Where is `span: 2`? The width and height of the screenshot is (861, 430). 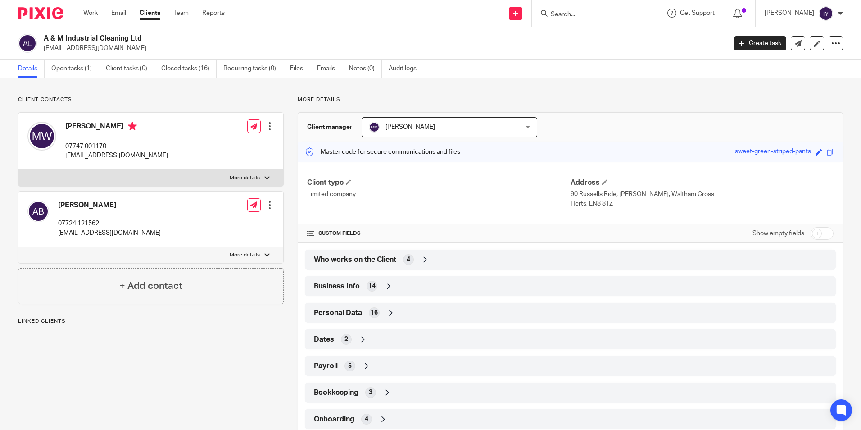
span: 2 is located at coordinates (346, 339).